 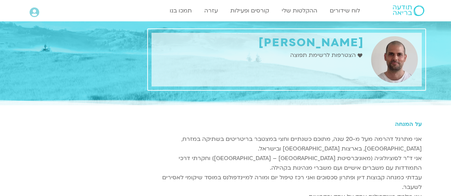 I want to click on a: קורסים ופעילות, so click(x=249, y=11).